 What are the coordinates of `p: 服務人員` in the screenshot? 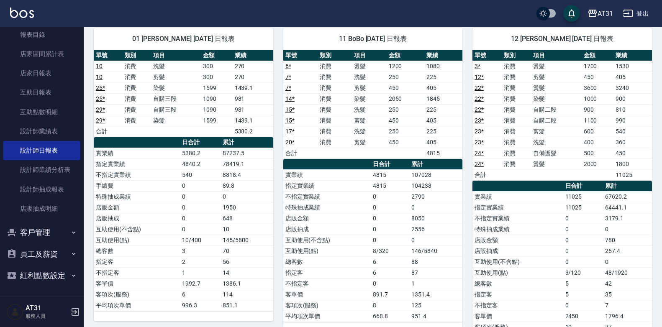 It's located at (47, 317).